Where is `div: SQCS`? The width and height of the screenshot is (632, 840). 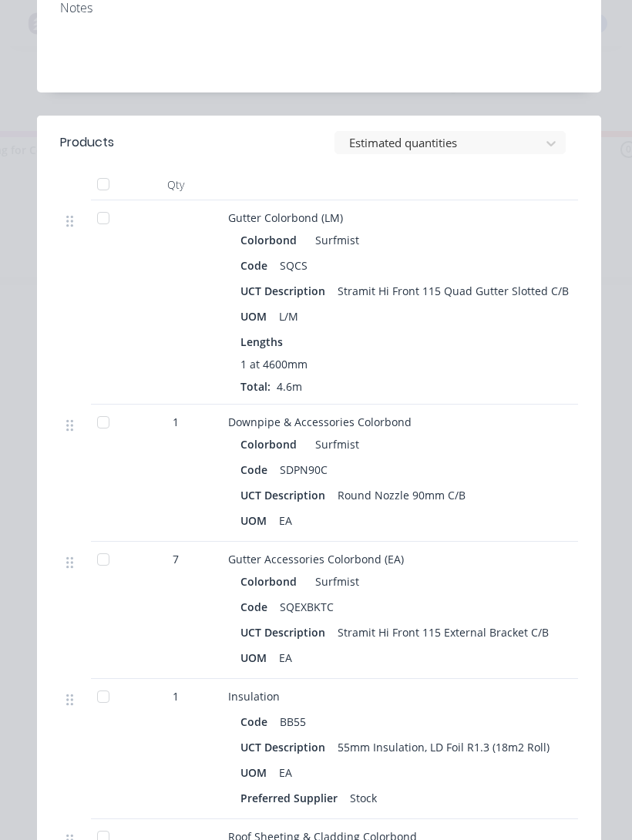
div: SQCS is located at coordinates (294, 265).